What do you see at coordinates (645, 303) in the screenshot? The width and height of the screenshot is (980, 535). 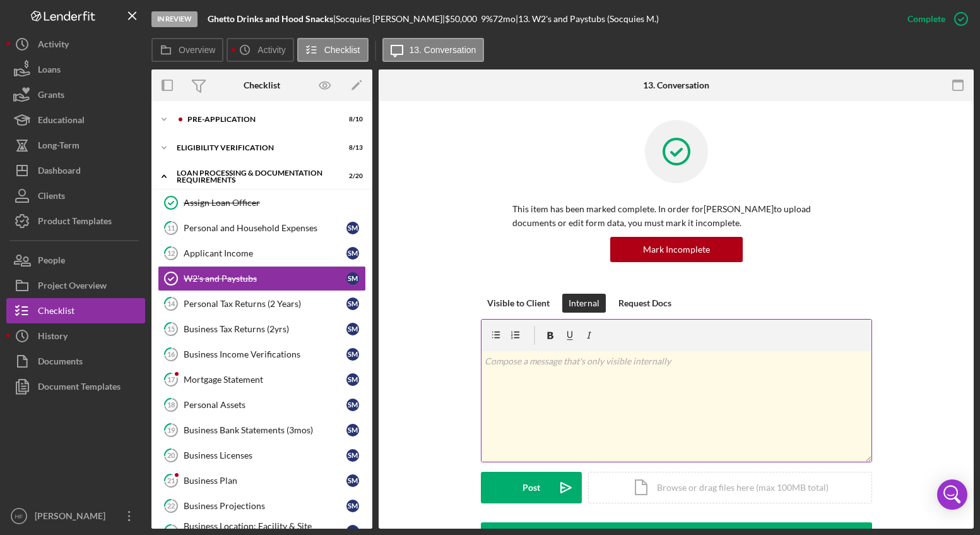 I see `button: Request Docs` at bounding box center [645, 303].